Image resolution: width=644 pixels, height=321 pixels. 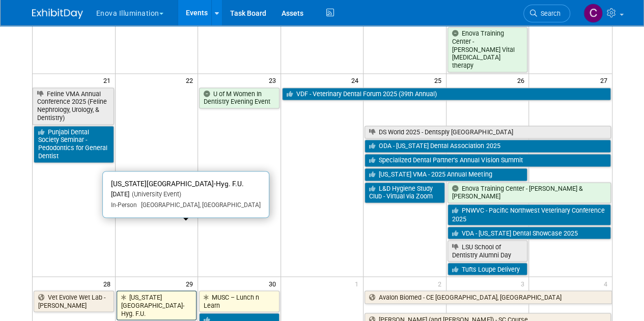 What do you see at coordinates (239, 301) in the screenshot?
I see `a: MUSC – Lunch n Learn` at bounding box center [239, 301].